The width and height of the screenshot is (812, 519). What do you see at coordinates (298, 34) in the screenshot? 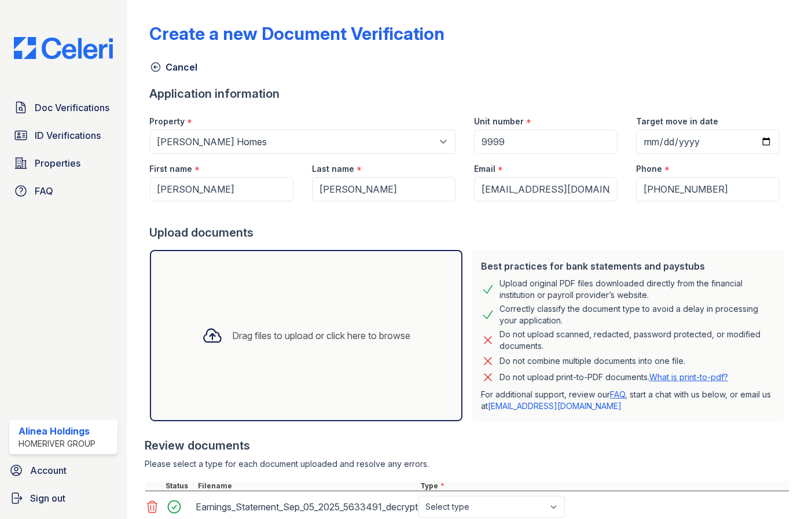
I see `div: Create a new Document Verification` at bounding box center [298, 34].